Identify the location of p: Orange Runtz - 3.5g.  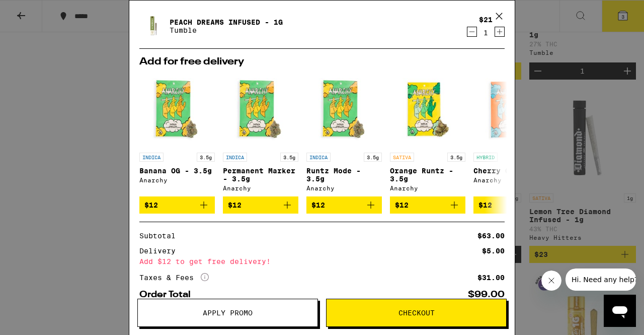
(428, 175).